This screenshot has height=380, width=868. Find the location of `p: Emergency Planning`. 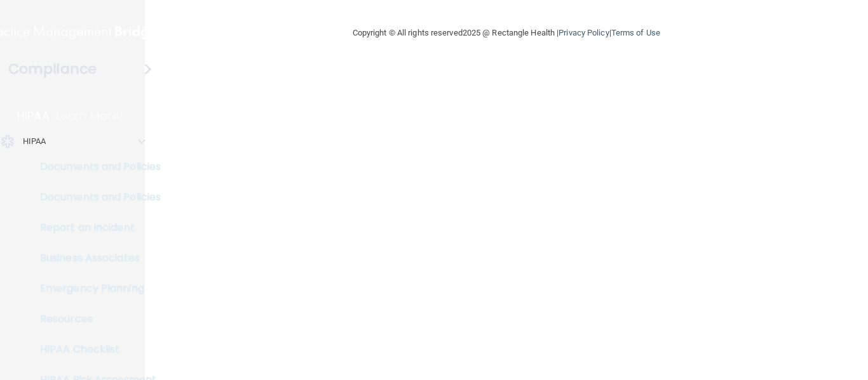

p: Emergency Planning is located at coordinates (95, 289).